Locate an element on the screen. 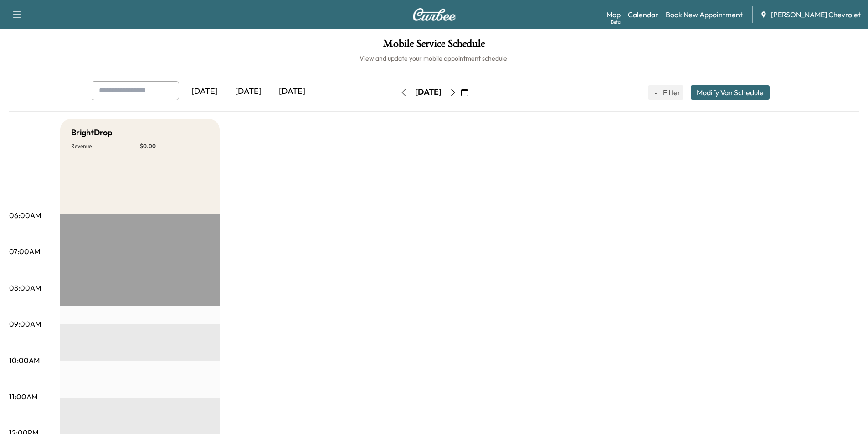 This screenshot has height=434, width=868. a: Calendar is located at coordinates (643, 15).